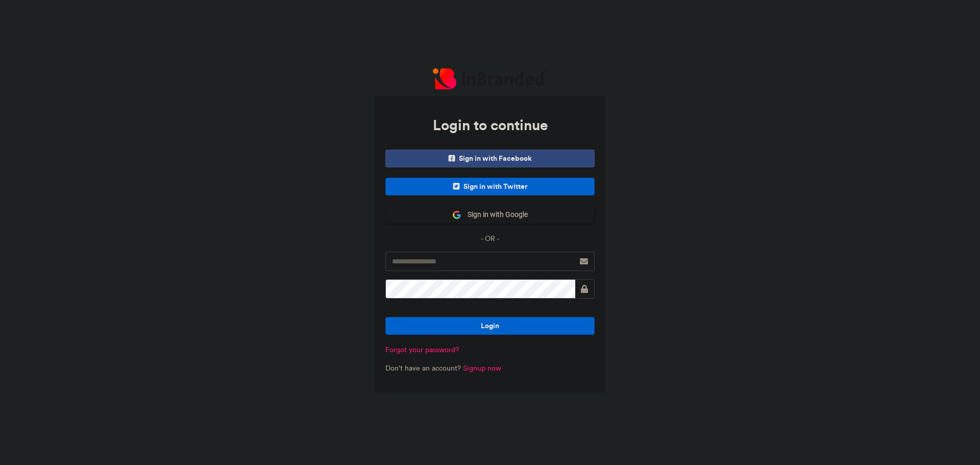 This screenshot has width=980, height=465. What do you see at coordinates (490, 326) in the screenshot?
I see `button: Login` at bounding box center [490, 326].